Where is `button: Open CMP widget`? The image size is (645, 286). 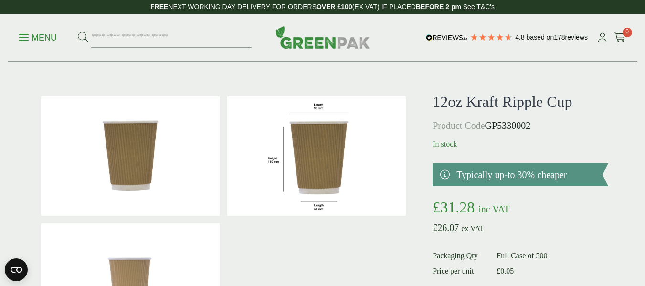
button: Open CMP widget is located at coordinates (16, 270).